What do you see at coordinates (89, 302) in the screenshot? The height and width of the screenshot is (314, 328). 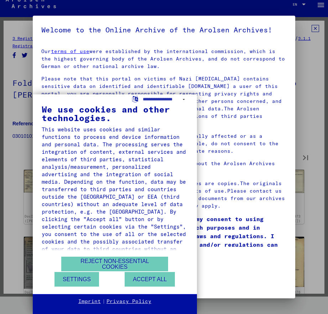 I see `a: Imprint` at bounding box center [89, 302].